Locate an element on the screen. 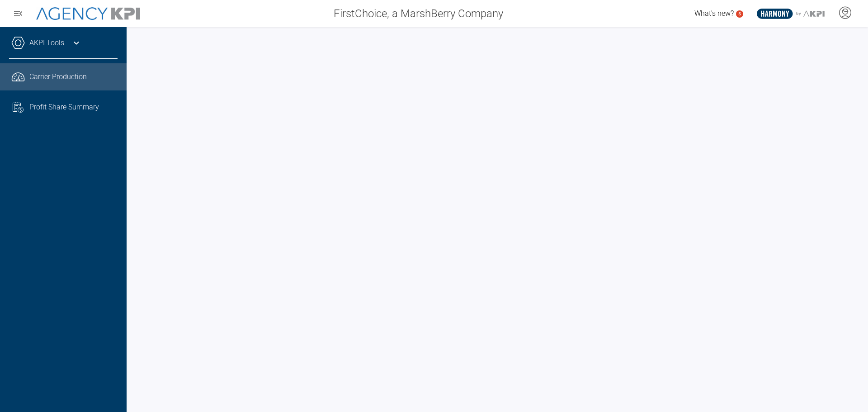 This screenshot has width=868, height=412. span: Profit Share Summary is located at coordinates (64, 107).